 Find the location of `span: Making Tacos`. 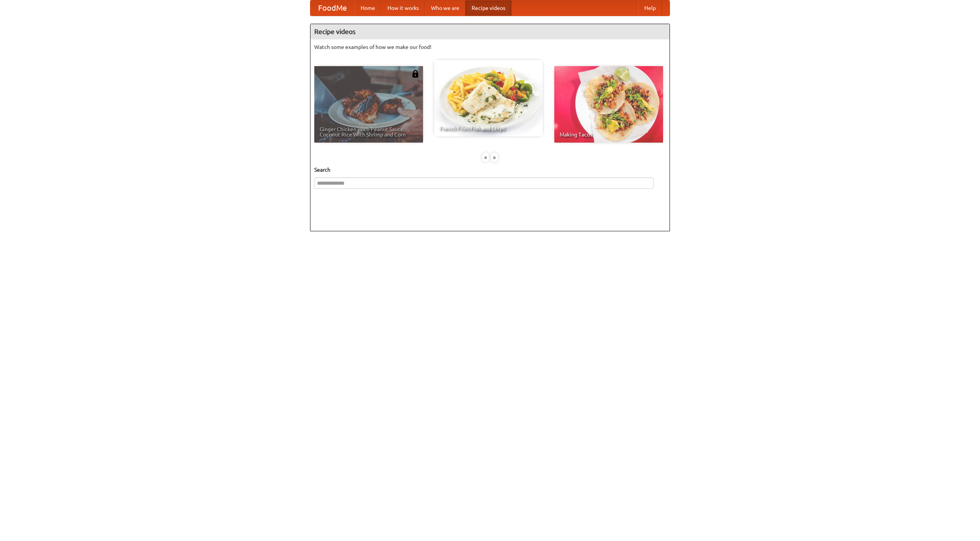

span: Making Tacos is located at coordinates (609, 134).